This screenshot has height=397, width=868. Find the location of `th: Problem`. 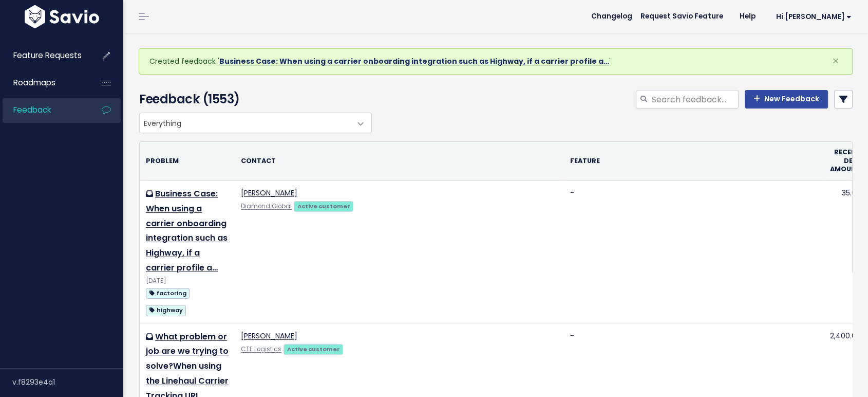

th: Problem is located at coordinates (187, 161).